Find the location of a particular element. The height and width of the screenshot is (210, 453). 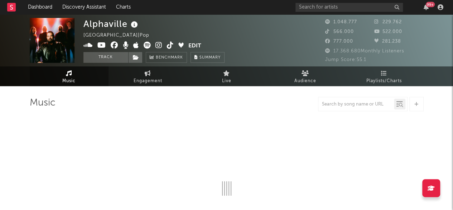

input: Search by song name or URL is located at coordinates (356, 104).